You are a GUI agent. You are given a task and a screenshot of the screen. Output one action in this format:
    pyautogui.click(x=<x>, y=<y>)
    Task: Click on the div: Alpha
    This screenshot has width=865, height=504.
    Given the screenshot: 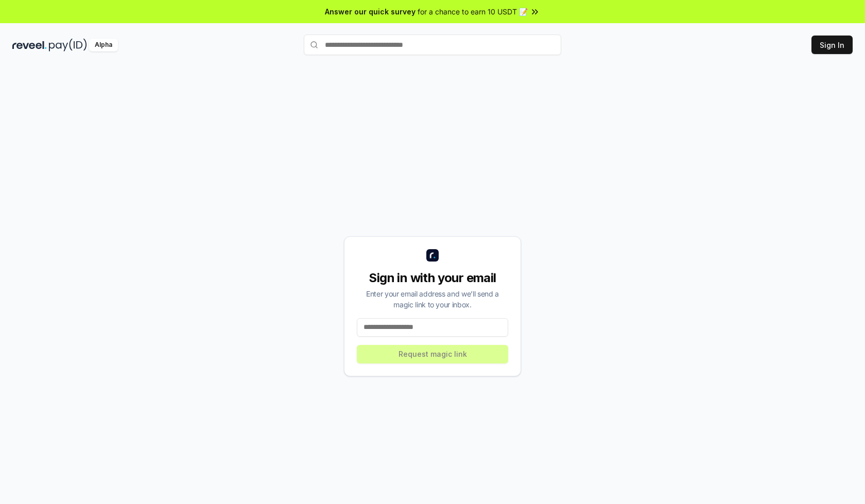 What is the action you would take?
    pyautogui.click(x=104, y=45)
    